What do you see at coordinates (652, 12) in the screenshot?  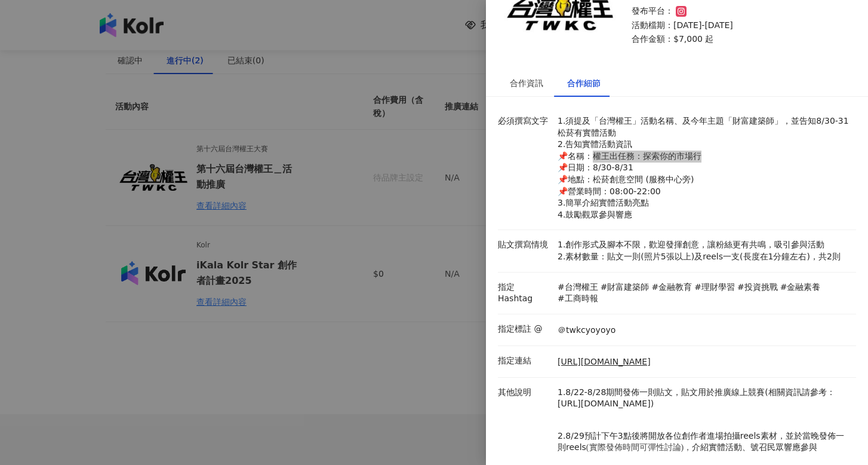 I see `p: 發布平台：` at bounding box center [652, 12].